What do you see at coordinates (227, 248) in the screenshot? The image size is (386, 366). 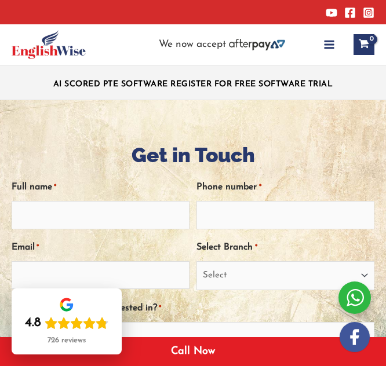 I see `label: Select Branch` at bounding box center [227, 248].